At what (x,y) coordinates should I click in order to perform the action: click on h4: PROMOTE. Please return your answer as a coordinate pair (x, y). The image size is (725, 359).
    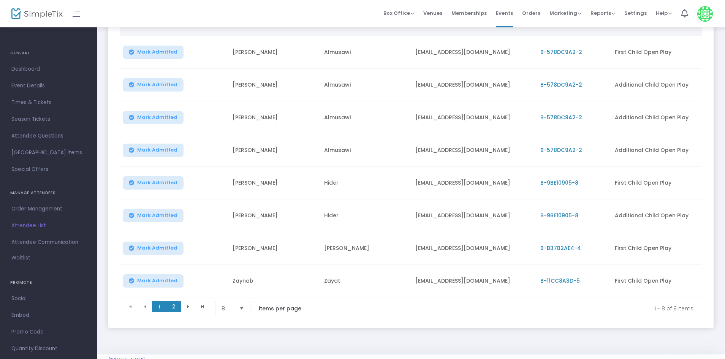
    Looking at the image, I should click on (48, 283).